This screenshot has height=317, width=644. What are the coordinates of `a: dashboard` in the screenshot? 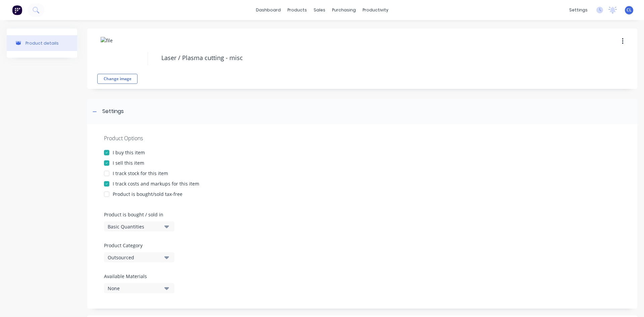 It's located at (268, 10).